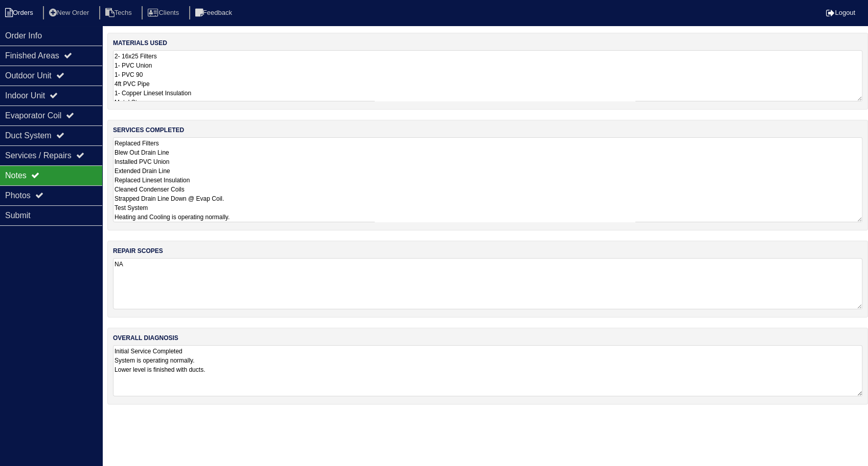  Describe the element at coordinates (70, 12) in the screenshot. I see `a: New Order` at that location.